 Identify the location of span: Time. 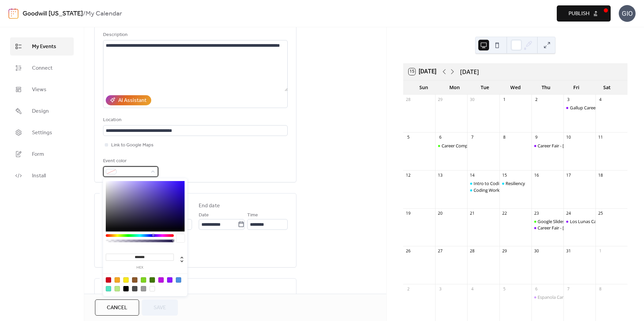
(252, 215).